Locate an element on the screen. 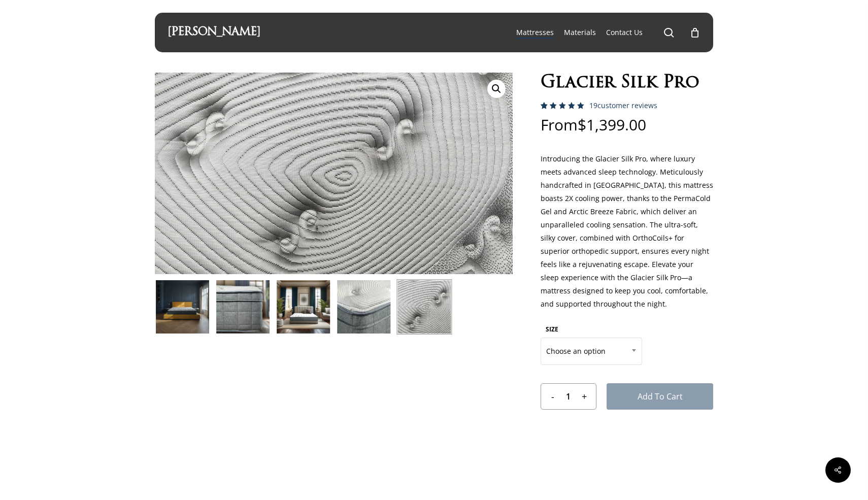  a: Mattresses is located at coordinates (535, 32).